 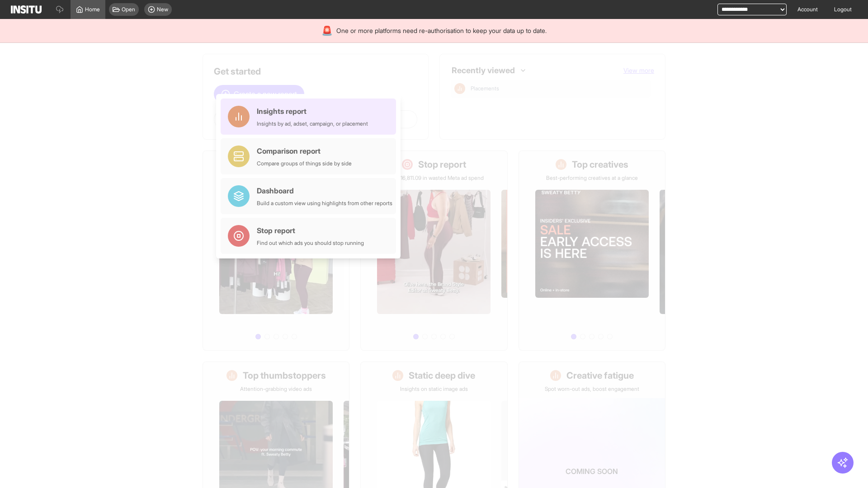 I want to click on div: Insights by ad, adset, campaign, or placement, so click(x=313, y=124).